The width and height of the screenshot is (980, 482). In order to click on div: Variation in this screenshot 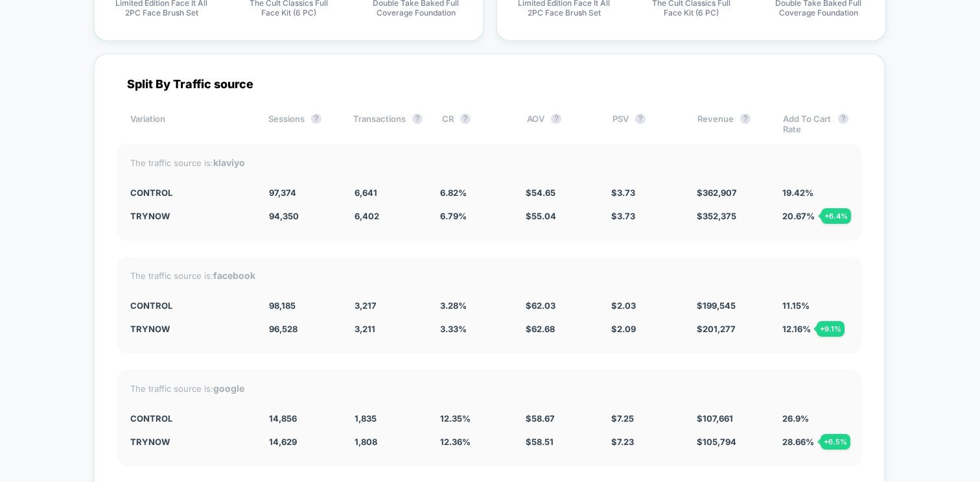, I will do `click(189, 124)`.